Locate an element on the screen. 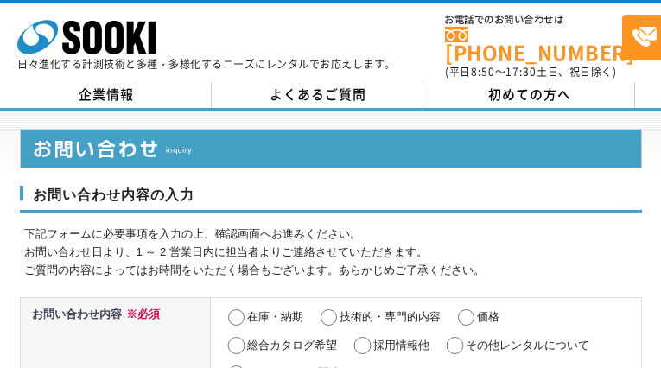 This screenshot has height=368, width=661. a: 初めての方へ is located at coordinates (529, 95).